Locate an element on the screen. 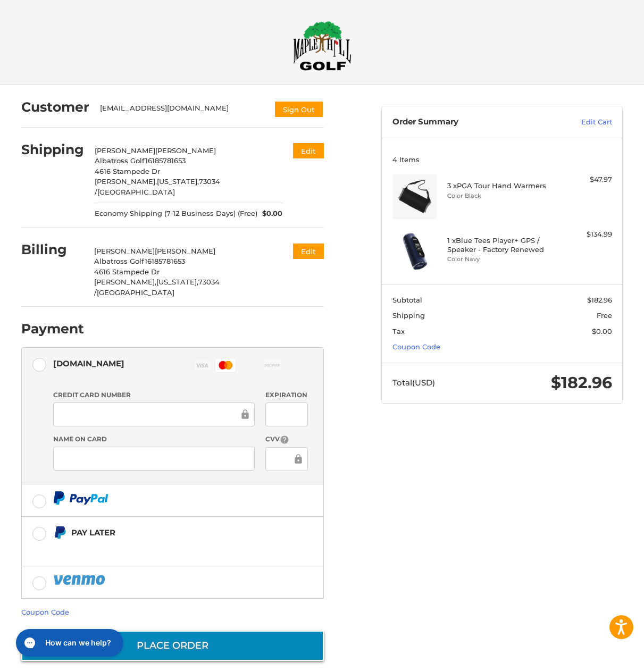 The height and width of the screenshot is (671, 644). button: Gorgias live chat is located at coordinates (59, 18).